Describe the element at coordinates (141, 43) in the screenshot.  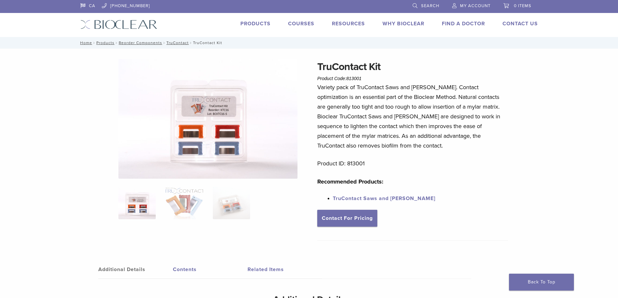
I see `a: Reorder Components` at that location.